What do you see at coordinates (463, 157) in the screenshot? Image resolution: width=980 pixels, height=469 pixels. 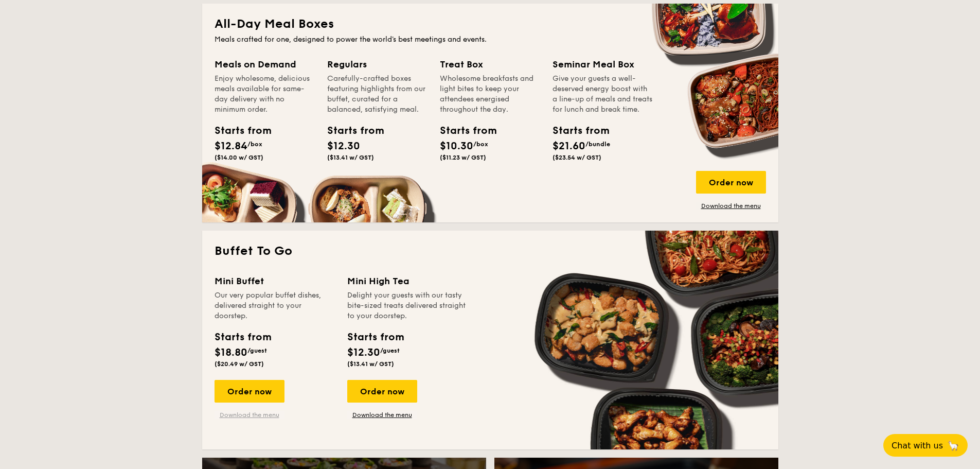 I see `span: ($11.23 w/ GST)` at bounding box center [463, 157].